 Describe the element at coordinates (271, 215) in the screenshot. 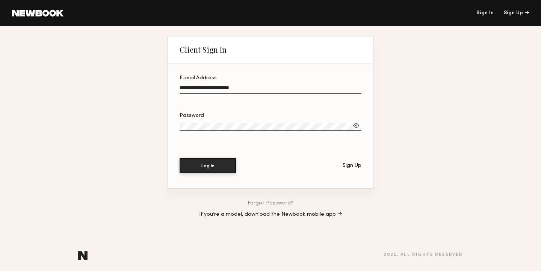

I see `a: If you’re a model, download the Newbook mobile app →` at that location.